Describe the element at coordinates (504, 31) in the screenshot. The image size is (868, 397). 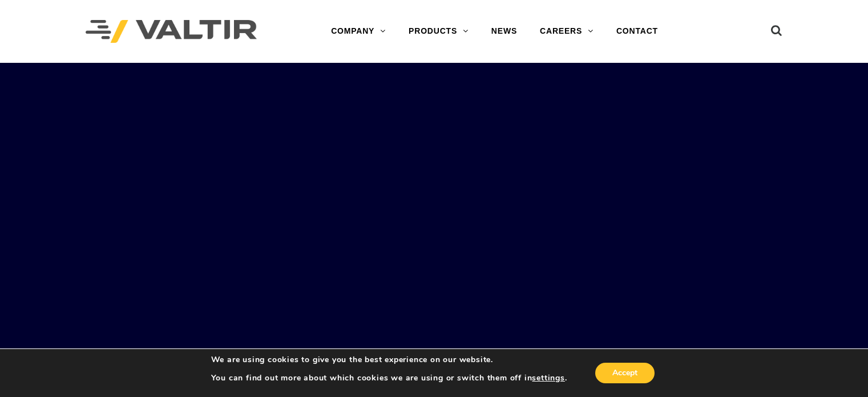
I see `a: NEWS` at that location.